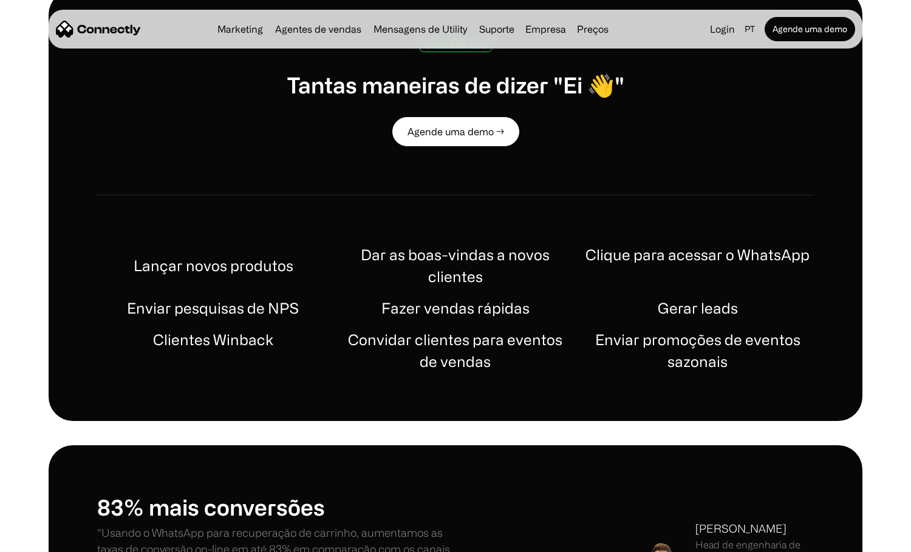 The height and width of the screenshot is (552, 911). Describe the element at coordinates (318, 29) in the screenshot. I see `a: Agentes de vendas` at that location.